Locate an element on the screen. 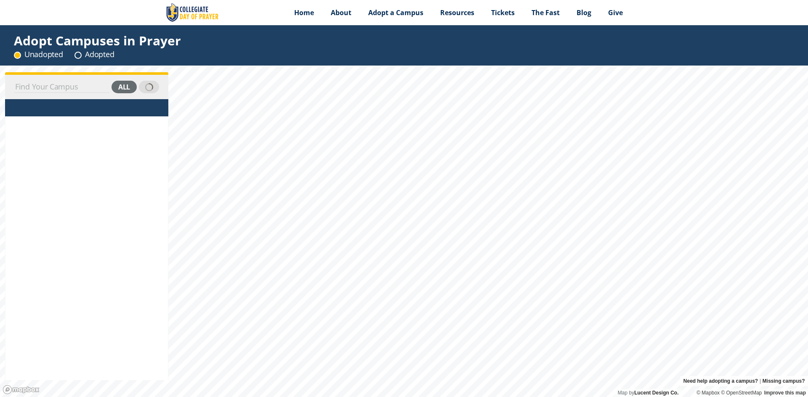  a: OpenStreetMap is located at coordinates (741, 393).